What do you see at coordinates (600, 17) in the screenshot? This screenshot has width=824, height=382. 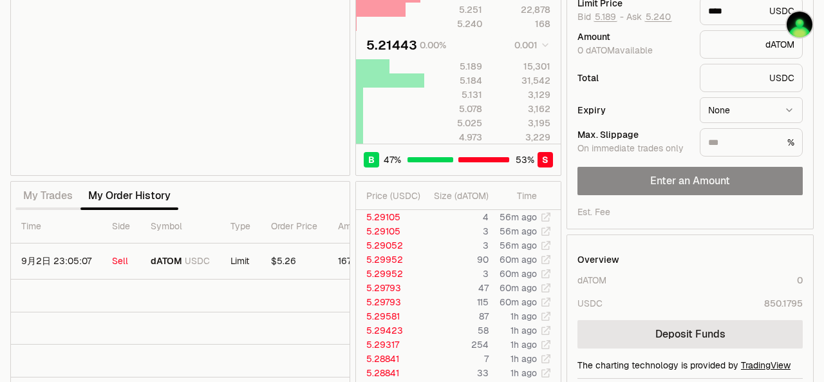 I see `span: Bid -` at bounding box center [600, 17].